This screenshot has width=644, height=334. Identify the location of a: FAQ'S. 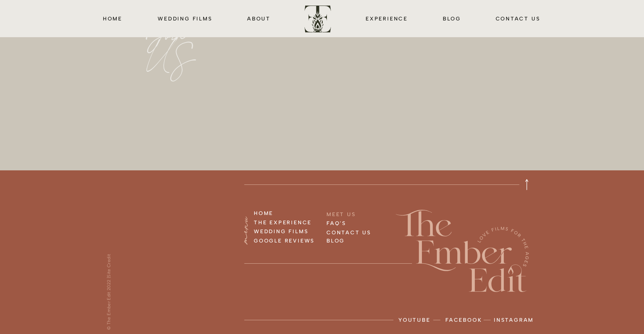
(354, 223).